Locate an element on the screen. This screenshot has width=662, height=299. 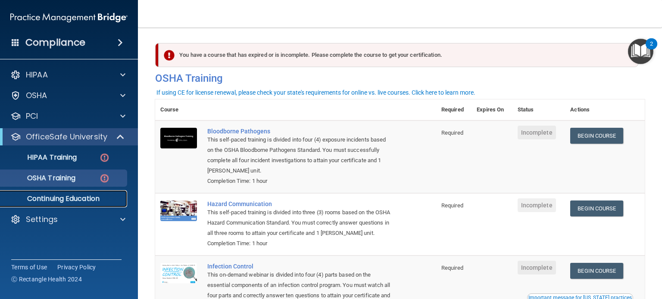
a: Settings is located at coordinates (68, 220).